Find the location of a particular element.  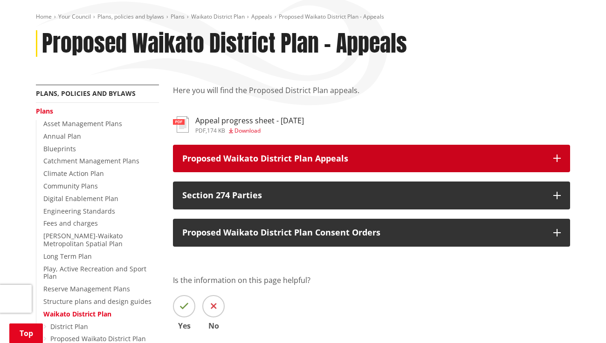

a: Proposed Waikato District Plan is located at coordinates (98, 339).